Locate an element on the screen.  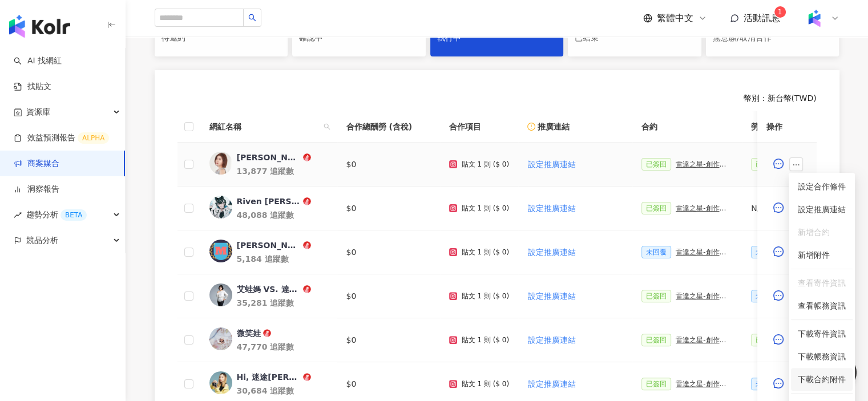
div: 幣別 ： 新台幣 ( TWD ) is located at coordinates (497, 99).